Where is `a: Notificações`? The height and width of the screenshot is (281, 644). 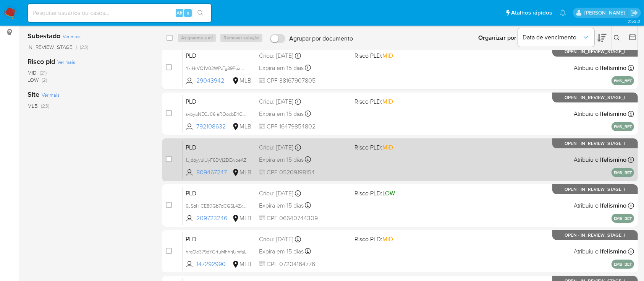 a: Notificações is located at coordinates (563, 12).